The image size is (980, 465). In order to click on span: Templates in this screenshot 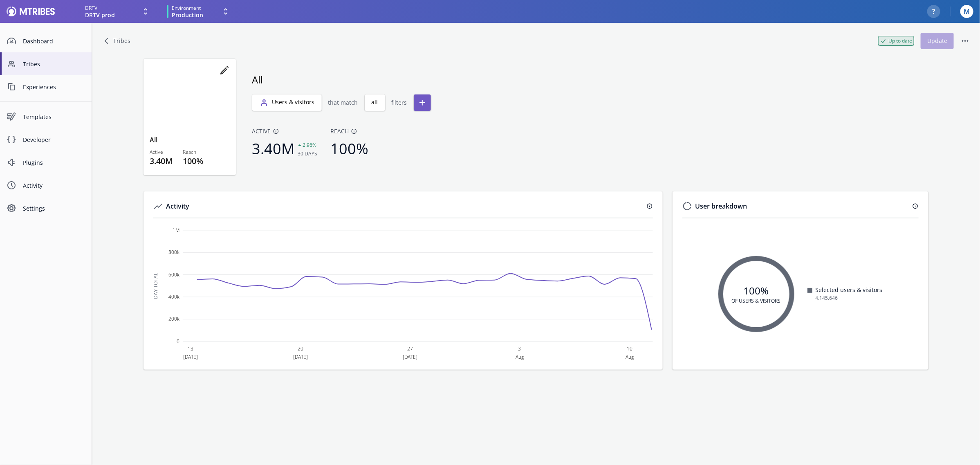, I will do `click(54, 117)`.